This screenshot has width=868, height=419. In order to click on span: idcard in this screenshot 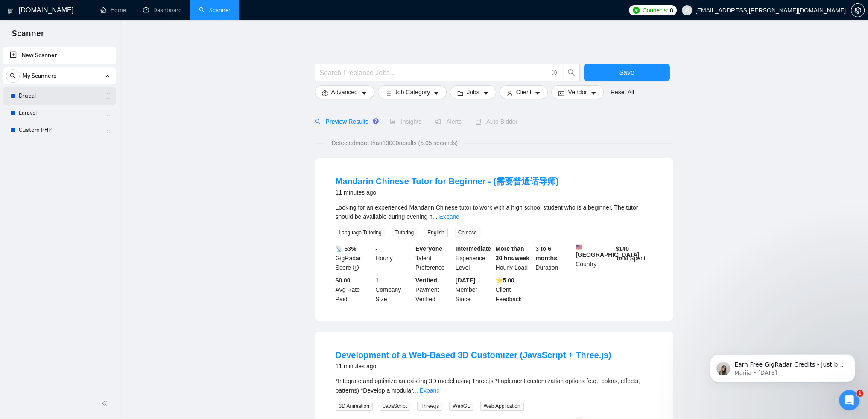, I will do `click(562, 93)`.